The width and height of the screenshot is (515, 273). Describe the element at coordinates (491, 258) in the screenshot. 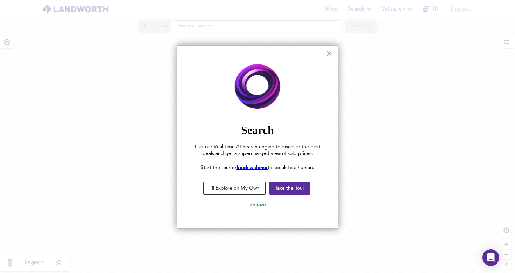

I see `div: Open Intercom Messenger` at that location.